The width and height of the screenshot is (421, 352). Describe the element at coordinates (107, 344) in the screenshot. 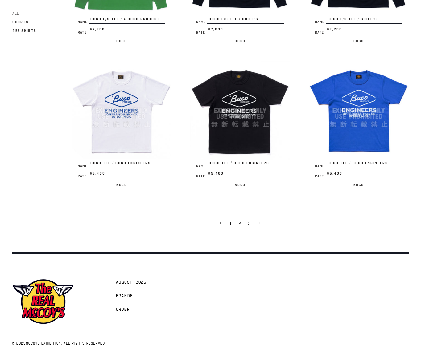

I see `p: © 2025 . All rights reserved.` at that location.